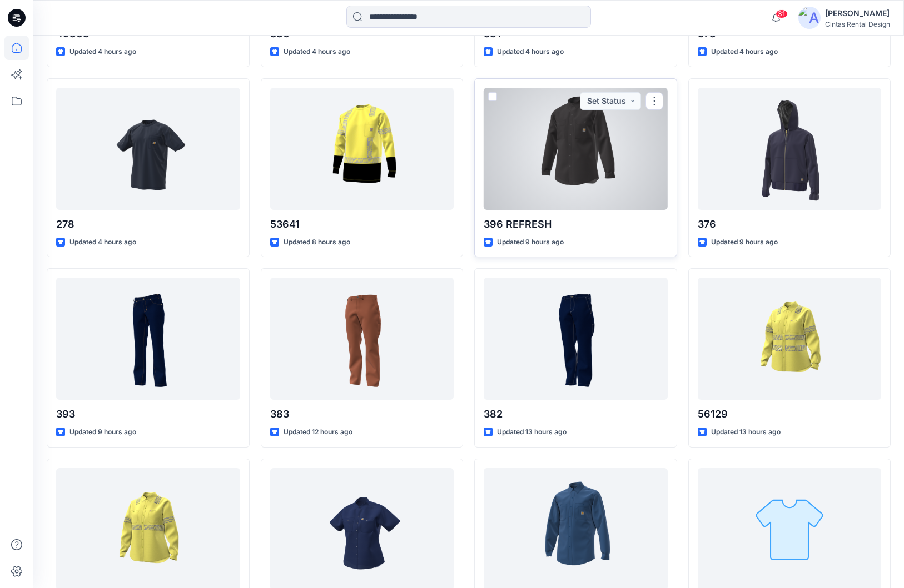  What do you see at coordinates (790, 414) in the screenshot?
I see `p: 56129` at bounding box center [790, 414].